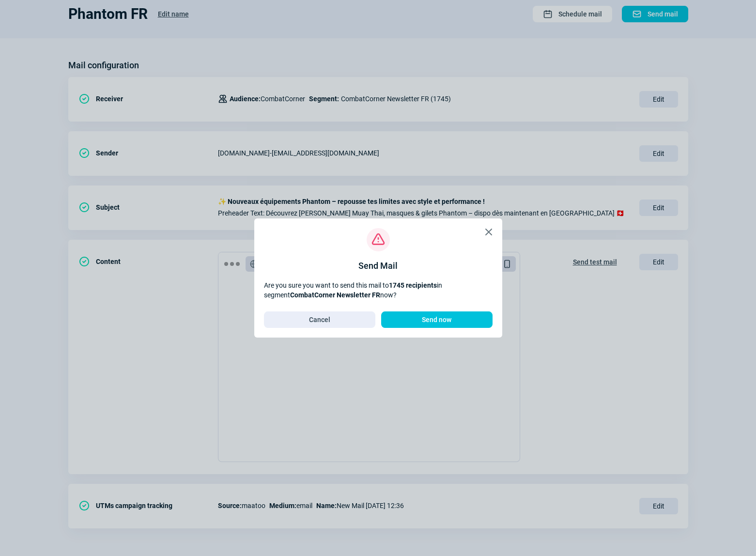 The width and height of the screenshot is (756, 556). What do you see at coordinates (320, 320) in the screenshot?
I see `button: Cancel` at bounding box center [320, 320].